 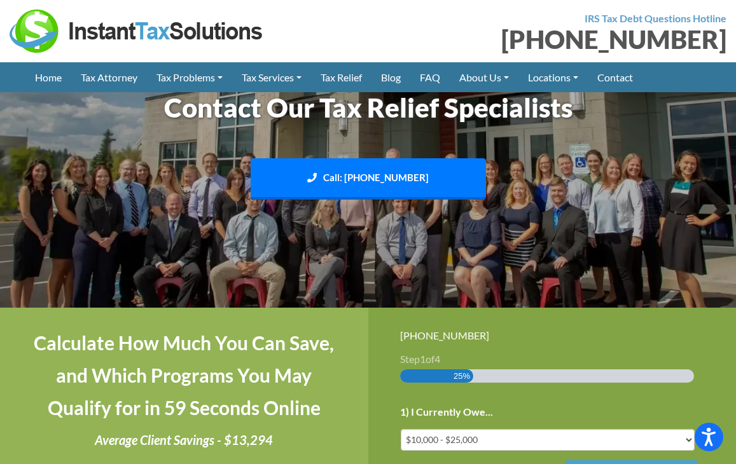 What do you see at coordinates (48, 77) in the screenshot?
I see `a: Home` at bounding box center [48, 77].